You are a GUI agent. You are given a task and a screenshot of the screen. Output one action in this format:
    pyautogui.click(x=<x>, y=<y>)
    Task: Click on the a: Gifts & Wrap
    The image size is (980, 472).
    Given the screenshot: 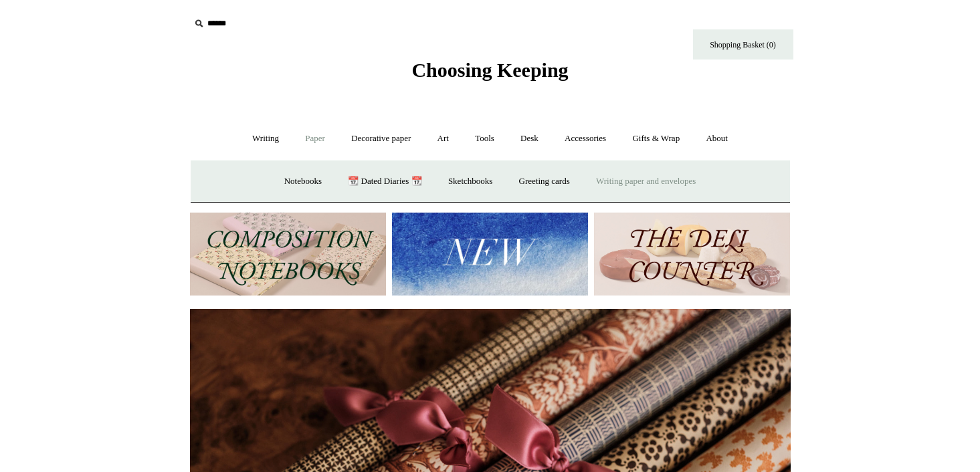 What is the action you would take?
    pyautogui.click(x=656, y=138)
    